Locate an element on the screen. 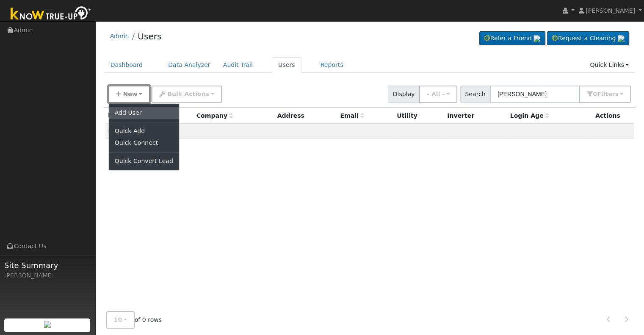 Image resolution: width=644 pixels, height=335 pixels. a: Audit Trail is located at coordinates (238, 65).